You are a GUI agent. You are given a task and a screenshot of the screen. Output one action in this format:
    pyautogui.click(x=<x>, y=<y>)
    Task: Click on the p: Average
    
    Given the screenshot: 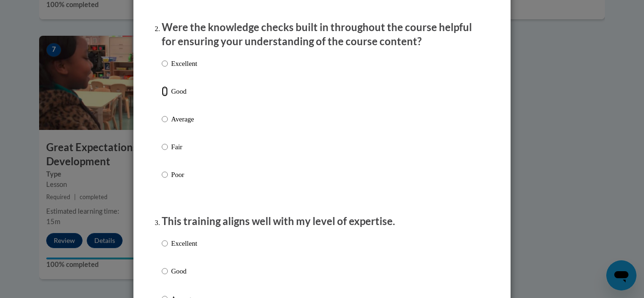 What is the action you would take?
    pyautogui.click(x=184, y=119)
    